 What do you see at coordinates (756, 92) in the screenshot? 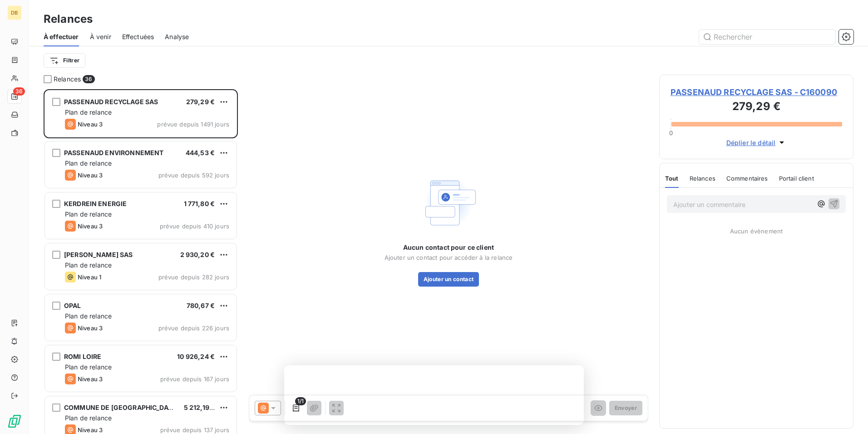
I see `span: PASSENAUD RECYCLAGE SAS - C160090` at bounding box center [756, 92].